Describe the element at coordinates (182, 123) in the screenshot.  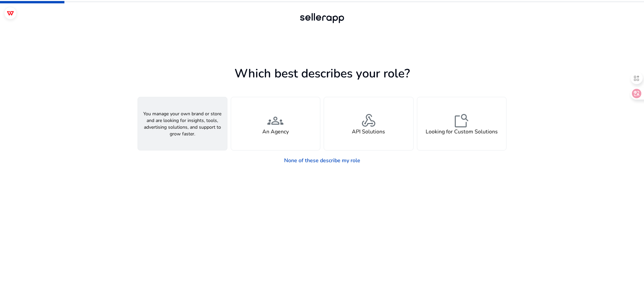
I see `button: You manage your own brand or store and are looking for insights, tools, advertising solutions, an...` at that location.